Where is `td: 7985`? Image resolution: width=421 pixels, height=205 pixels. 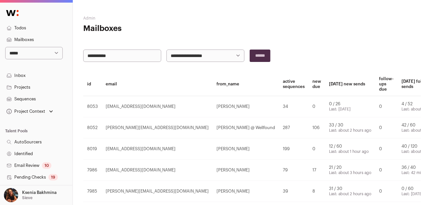
td: 7985 is located at coordinates (92, 191).